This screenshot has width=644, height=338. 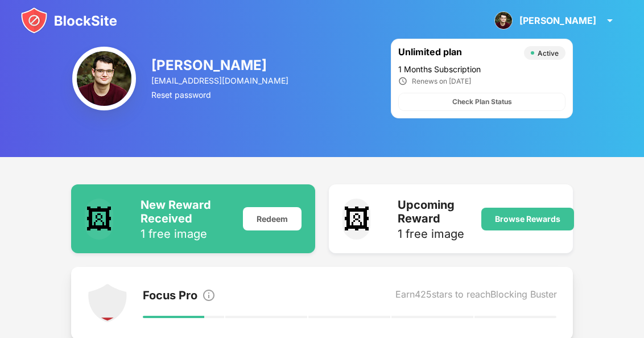 I want to click on div: Active, so click(x=548, y=53).